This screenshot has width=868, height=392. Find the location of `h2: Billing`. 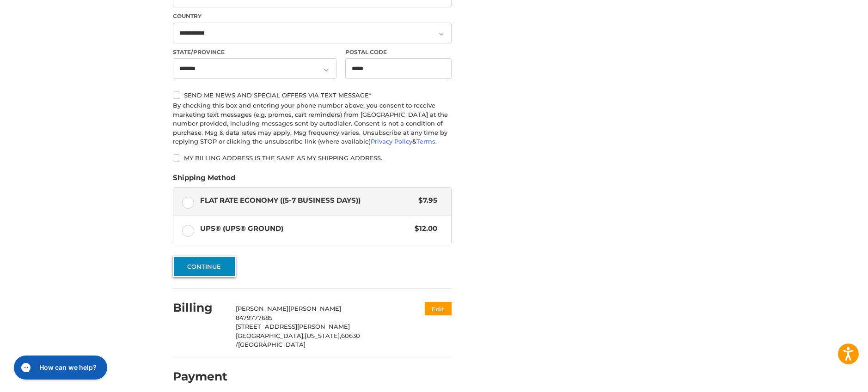

h2: Billing is located at coordinates (199, 308).